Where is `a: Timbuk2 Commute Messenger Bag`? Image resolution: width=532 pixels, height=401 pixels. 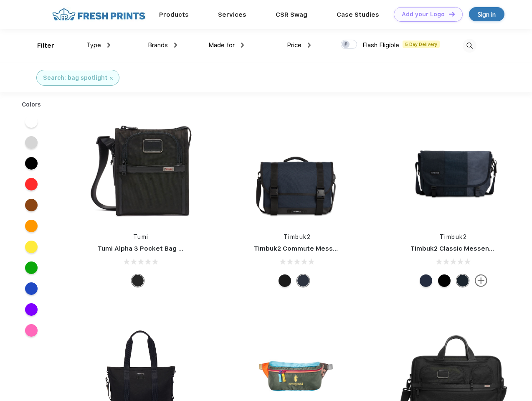
a: Timbuk2 Commute Messenger Bag is located at coordinates (310, 249).